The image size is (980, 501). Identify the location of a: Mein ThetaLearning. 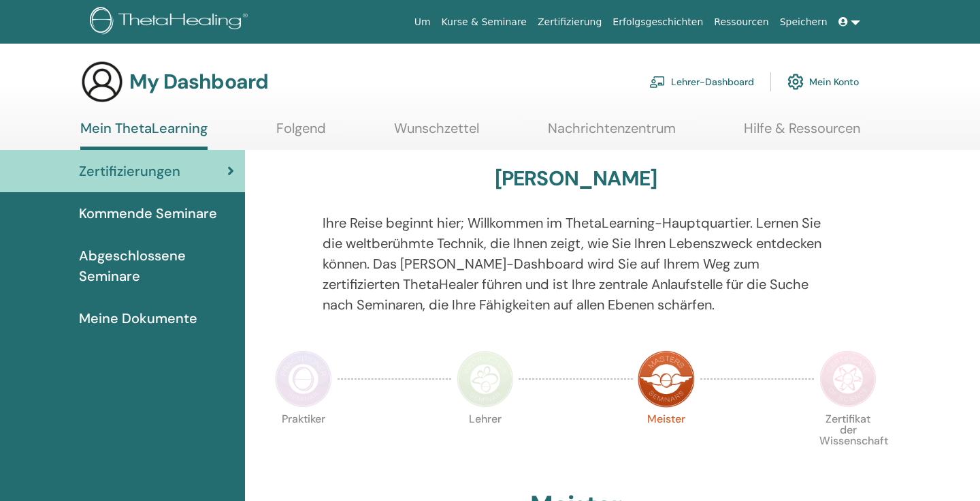
(143, 135).